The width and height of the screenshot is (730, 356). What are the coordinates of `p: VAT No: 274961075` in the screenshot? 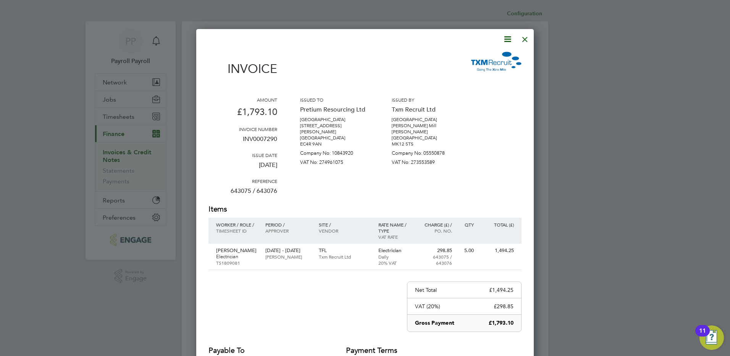 It's located at (334, 161).